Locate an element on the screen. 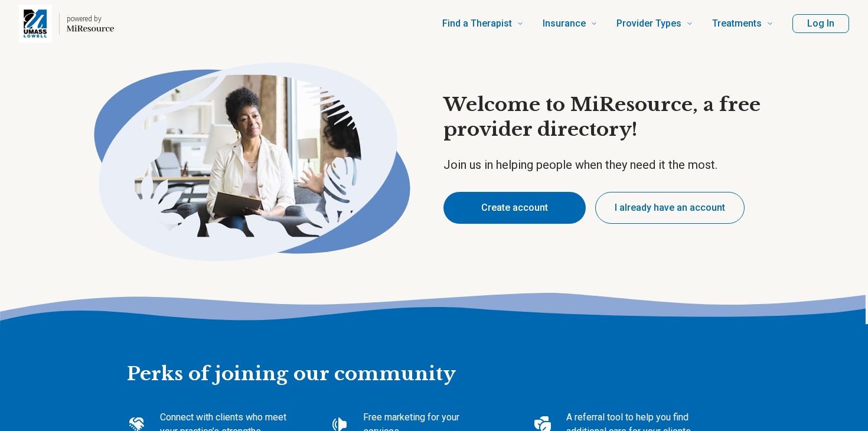 The image size is (868, 431). button: I already have an account is located at coordinates (670, 208).